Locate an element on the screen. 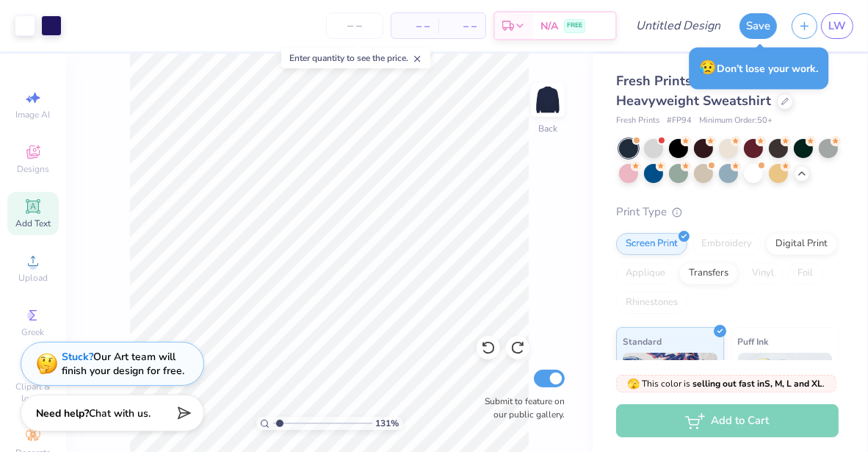 This screenshot has width=868, height=452. div: Vinyl is located at coordinates (763, 274).